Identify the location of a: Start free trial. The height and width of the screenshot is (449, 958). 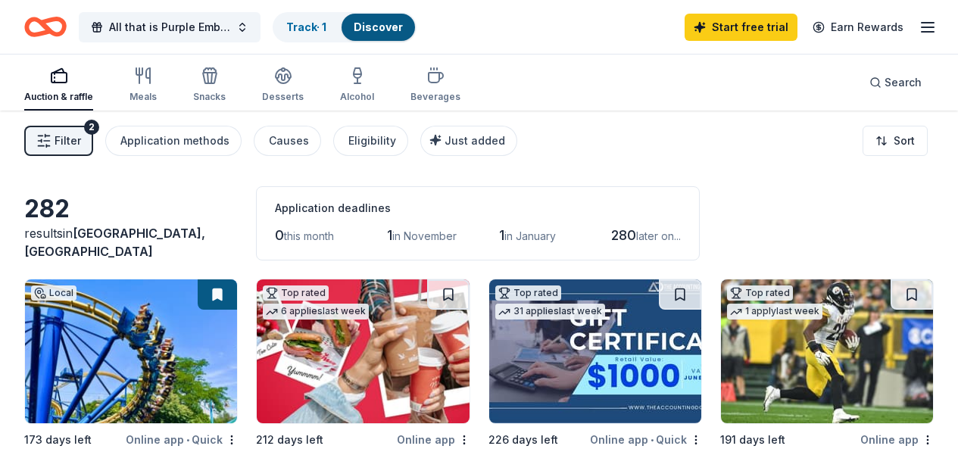
(741, 27).